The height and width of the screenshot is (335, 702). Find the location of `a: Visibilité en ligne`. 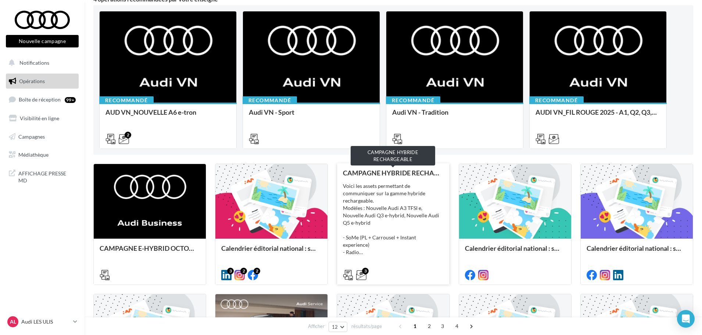

a: Visibilité en ligne is located at coordinates (42, 118).